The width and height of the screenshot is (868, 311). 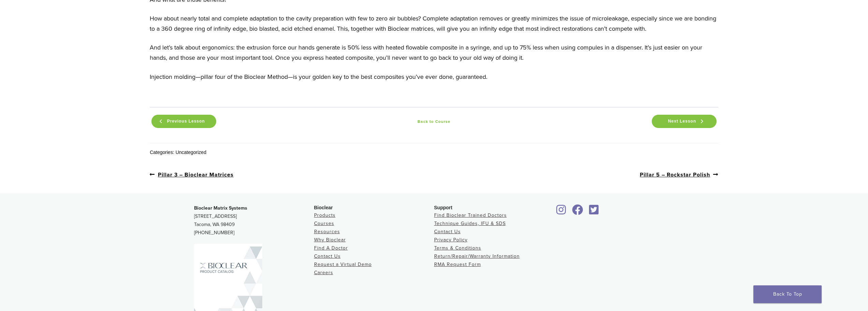 I want to click on nav: Post Navigation, so click(x=434, y=174).